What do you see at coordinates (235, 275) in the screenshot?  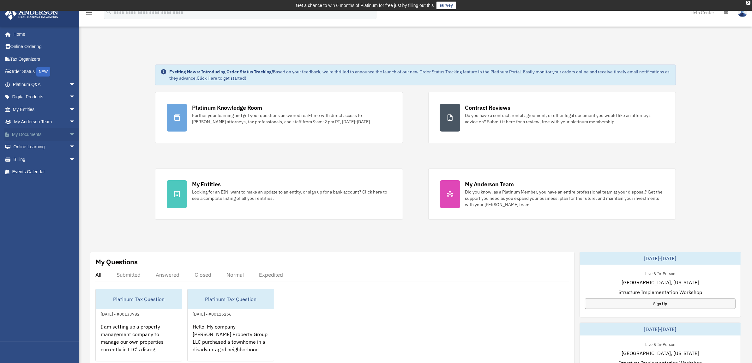 I see `div: Normal` at bounding box center [235, 275].